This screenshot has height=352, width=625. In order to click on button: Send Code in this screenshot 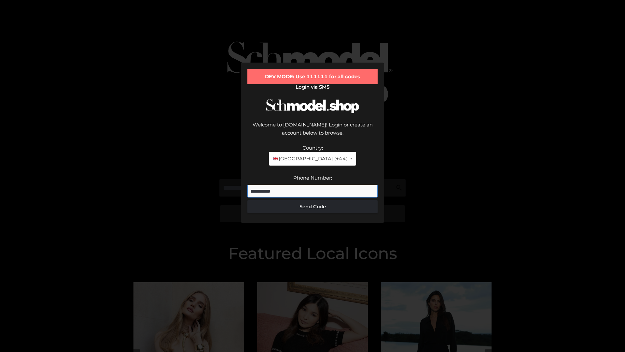, I will do `click(313, 206)`.